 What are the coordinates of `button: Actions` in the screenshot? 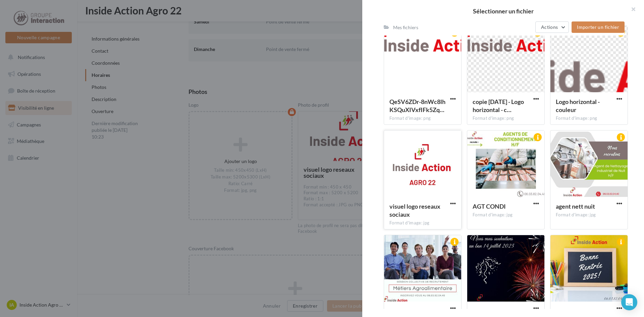 It's located at (552, 27).